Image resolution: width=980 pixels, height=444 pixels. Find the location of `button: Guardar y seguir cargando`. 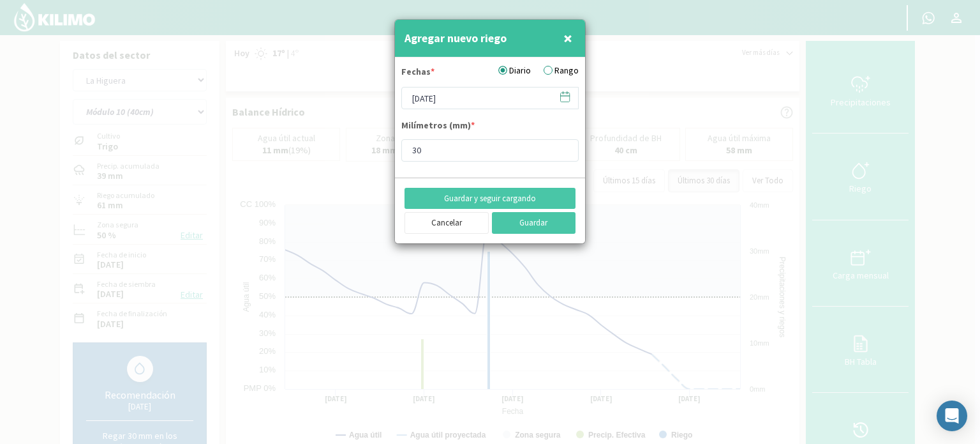

button: Guardar y seguir cargando is located at coordinates (490, 199).